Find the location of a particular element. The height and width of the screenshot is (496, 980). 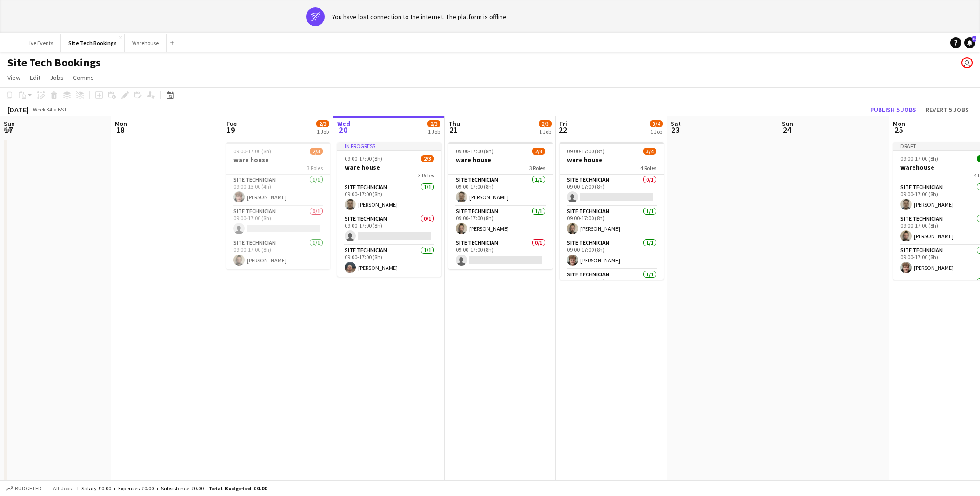

span: View is located at coordinates (14, 78).